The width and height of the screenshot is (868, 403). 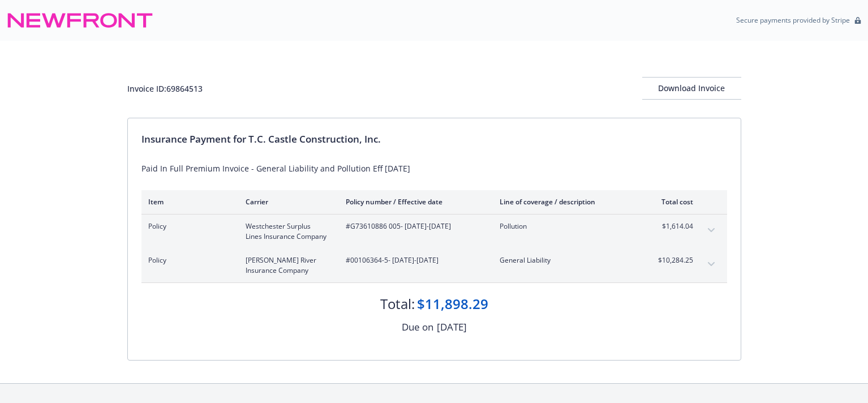 What do you see at coordinates (793, 20) in the screenshot?
I see `p: Secure payments provided by Stripe` at bounding box center [793, 20].